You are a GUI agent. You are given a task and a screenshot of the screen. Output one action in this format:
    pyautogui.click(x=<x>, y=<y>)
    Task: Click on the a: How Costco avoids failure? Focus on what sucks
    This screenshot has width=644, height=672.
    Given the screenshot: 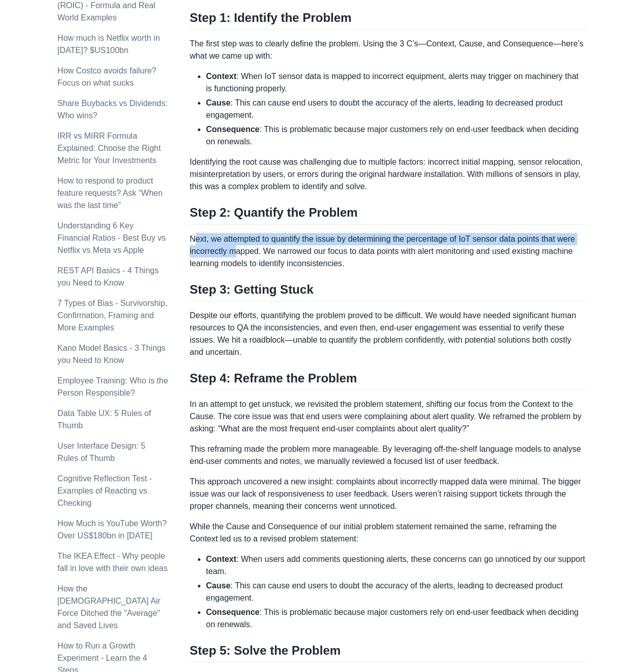 What is the action you would take?
    pyautogui.click(x=107, y=77)
    